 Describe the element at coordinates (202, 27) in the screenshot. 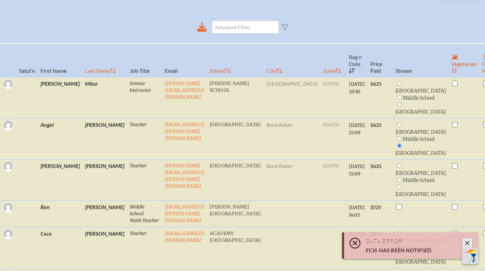

I see `div: Download to CSV` at that location.